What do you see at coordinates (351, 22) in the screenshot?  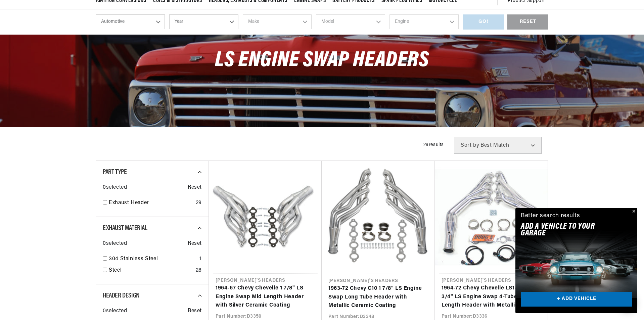 I see `select: Model` at bounding box center [351, 22].